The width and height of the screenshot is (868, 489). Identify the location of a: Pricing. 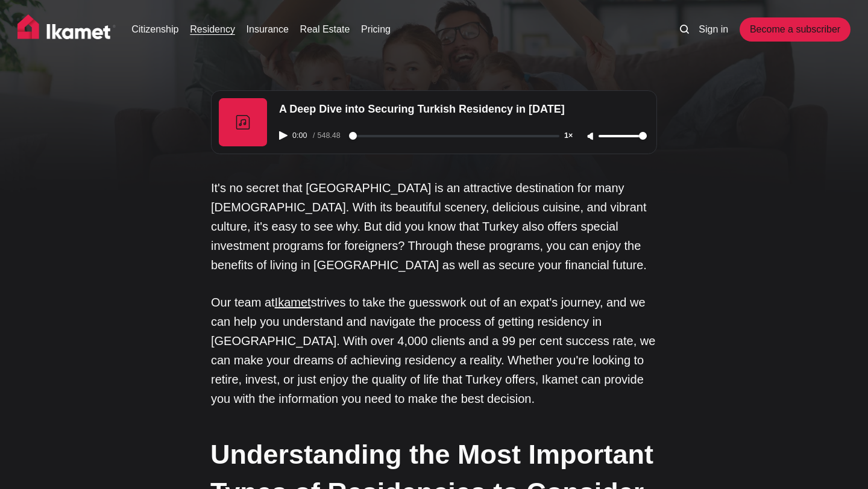
(375, 29).